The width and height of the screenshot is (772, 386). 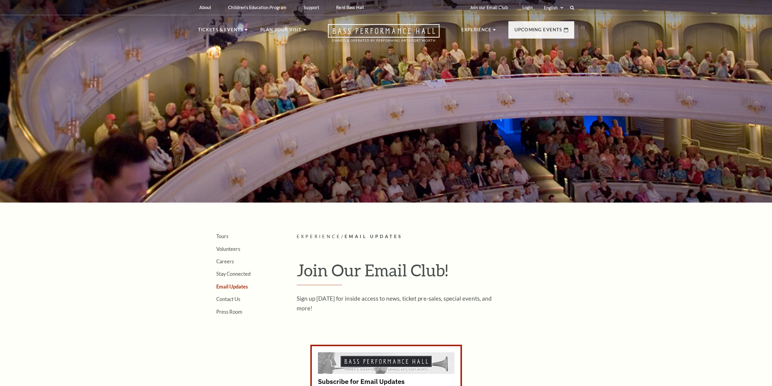 I want to click on span: Email Updates, so click(x=373, y=236).